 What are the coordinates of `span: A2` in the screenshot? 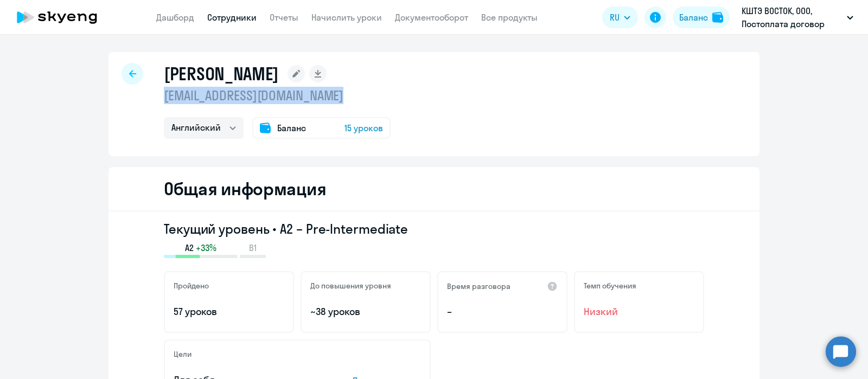 It's located at (190, 248).